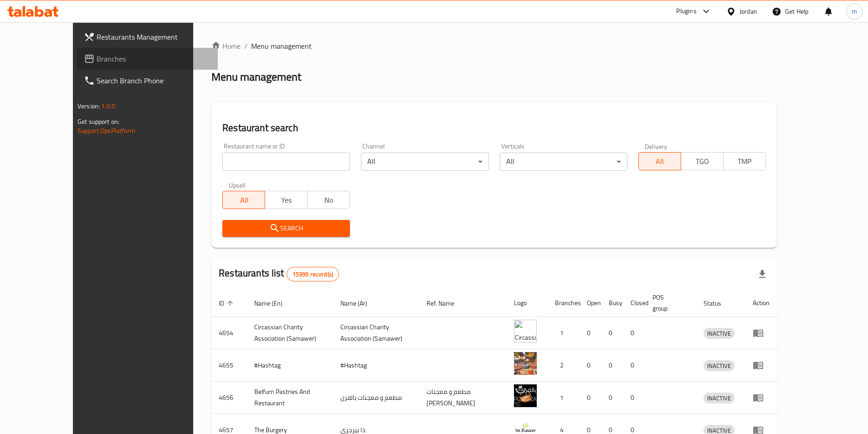 The height and width of the screenshot is (434, 868). I want to click on th: Busy, so click(612, 303).